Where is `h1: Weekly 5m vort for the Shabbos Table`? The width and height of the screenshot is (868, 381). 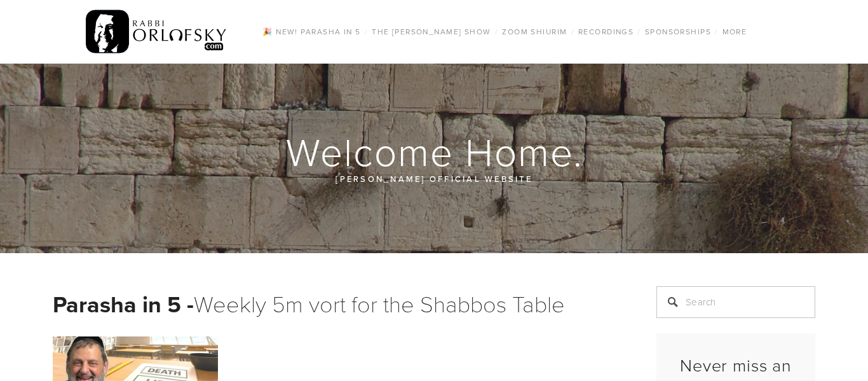
h1: Weekly 5m vort for the Shabbos Table is located at coordinates (339, 303).